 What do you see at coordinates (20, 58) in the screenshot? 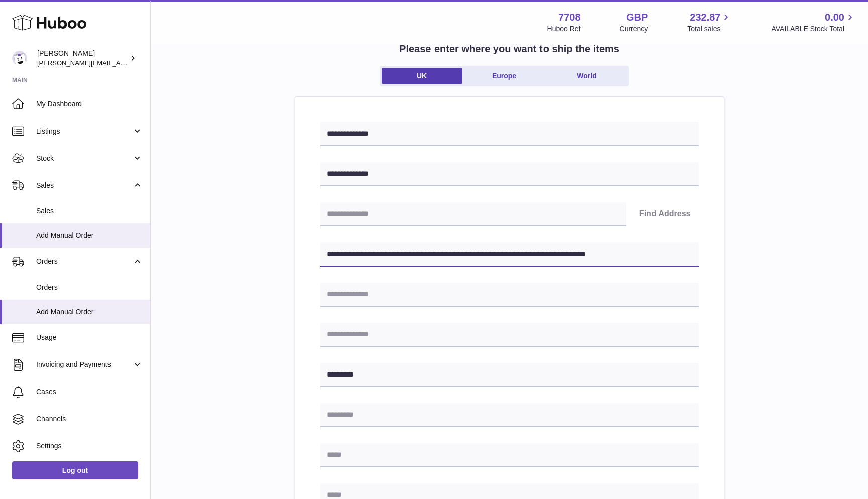
I see `img: victor@erbology.co` at bounding box center [20, 58].